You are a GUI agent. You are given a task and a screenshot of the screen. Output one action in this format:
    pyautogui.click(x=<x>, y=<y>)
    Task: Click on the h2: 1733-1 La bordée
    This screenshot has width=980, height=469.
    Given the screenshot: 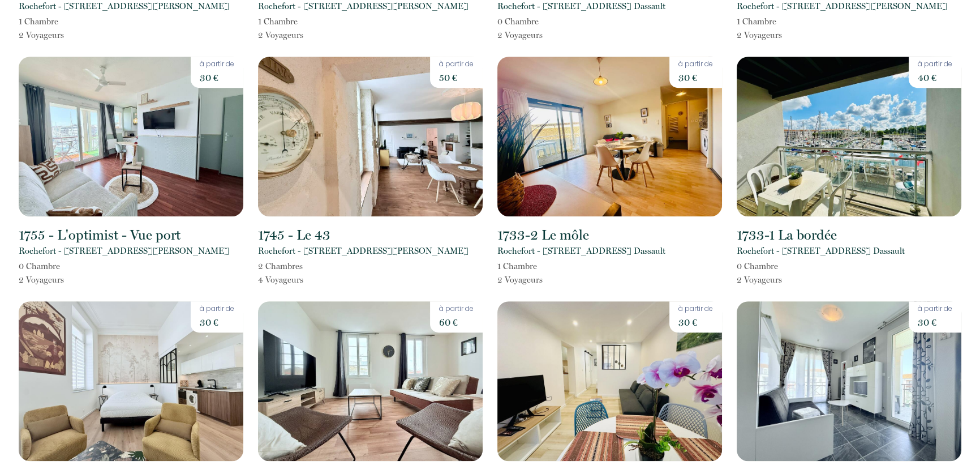 What is the action you would take?
    pyautogui.click(x=786, y=235)
    